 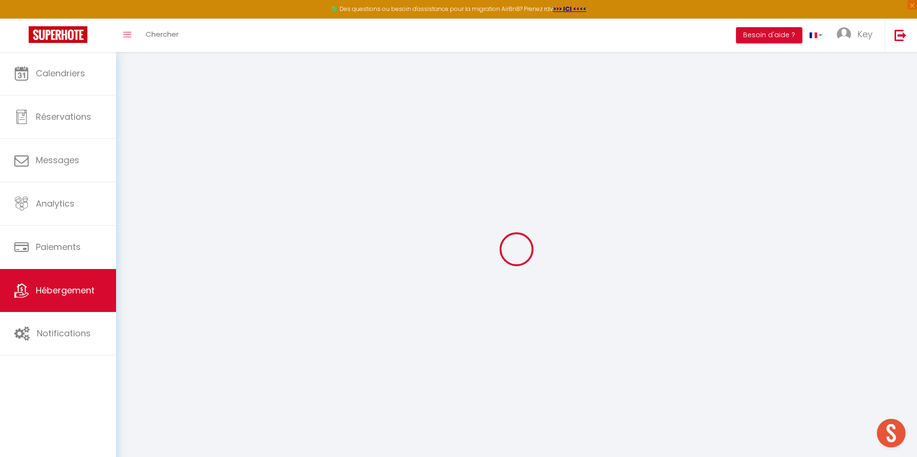 What do you see at coordinates (570, 9) in the screenshot?
I see `a: >>> ICI <<<<` at bounding box center [570, 9].